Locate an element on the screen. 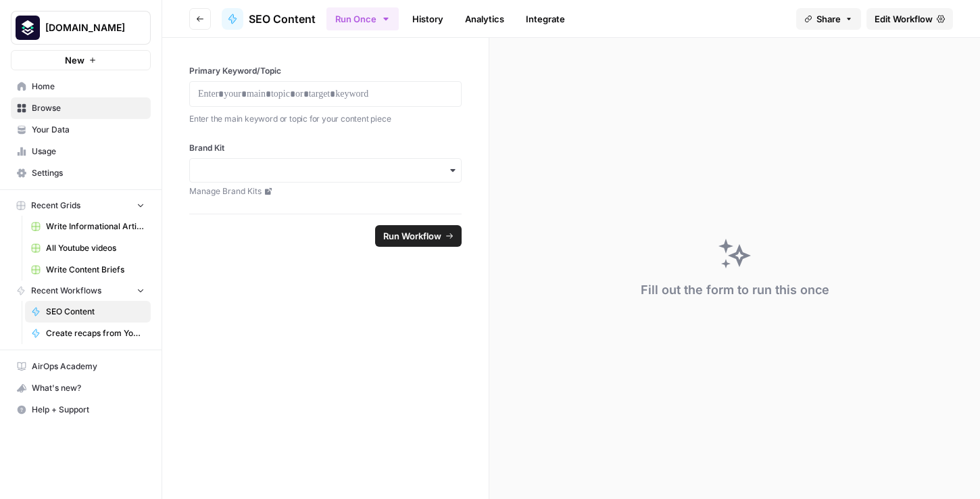 The width and height of the screenshot is (980, 499). img: Platformengineering.org Logo is located at coordinates (27, 27).